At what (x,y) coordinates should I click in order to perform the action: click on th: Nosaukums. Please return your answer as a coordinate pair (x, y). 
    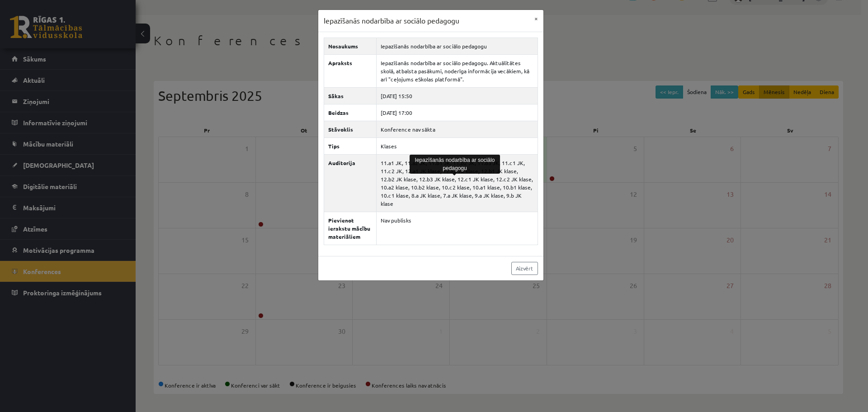
    Looking at the image, I should click on (350, 46).